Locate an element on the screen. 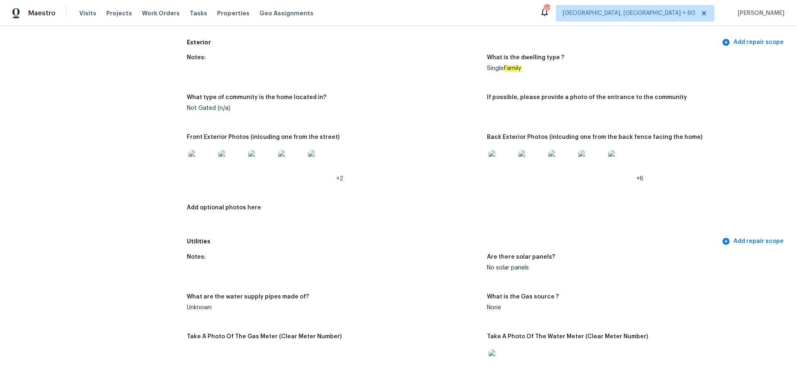 The width and height of the screenshot is (797, 381). h5: Front Exterior Photos (inlcuding one from the street) is located at coordinates (263, 137).